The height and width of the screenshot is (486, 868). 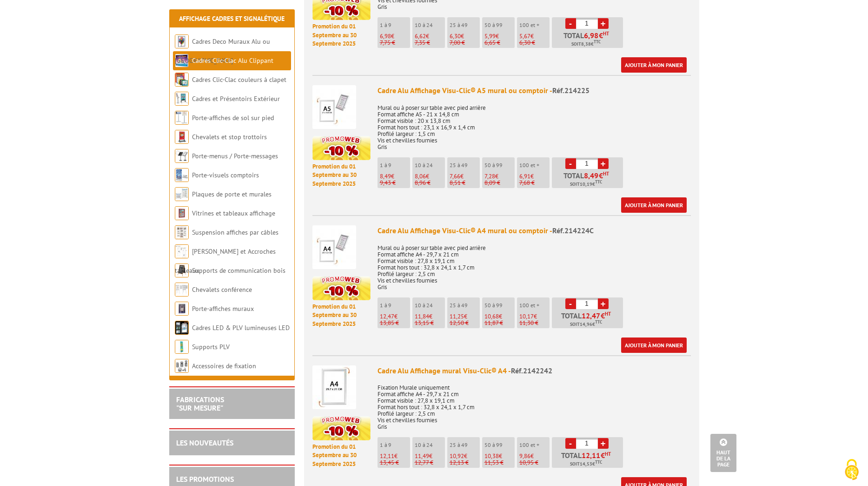 I want to click on span: 12,11, so click(x=591, y=455).